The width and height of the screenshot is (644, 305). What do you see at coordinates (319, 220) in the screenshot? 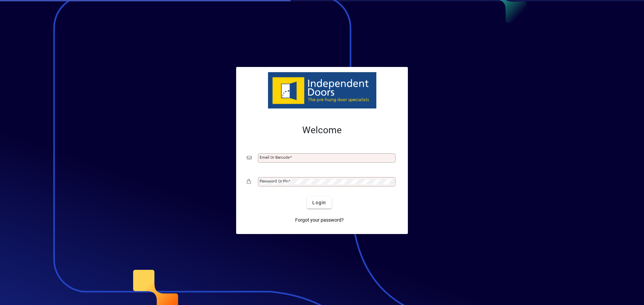
I see `span: Forgot your password?` at bounding box center [319, 220].